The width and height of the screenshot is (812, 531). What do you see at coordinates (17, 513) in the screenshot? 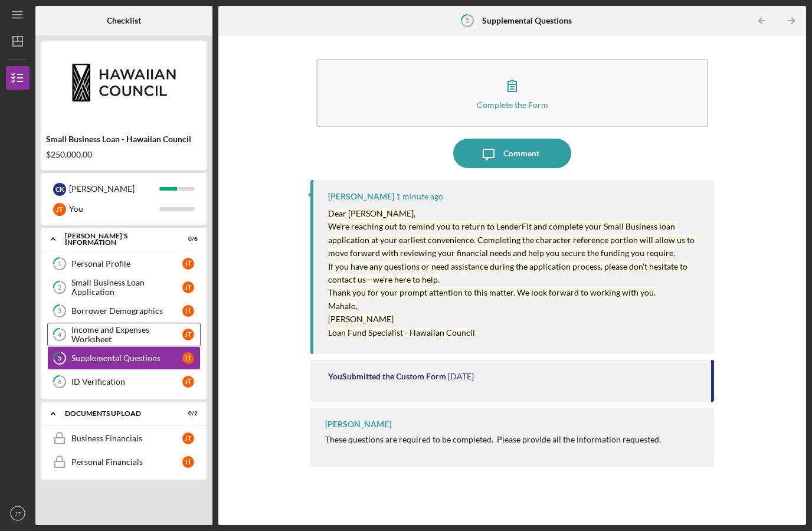
I see `text: JT` at bounding box center [17, 513].